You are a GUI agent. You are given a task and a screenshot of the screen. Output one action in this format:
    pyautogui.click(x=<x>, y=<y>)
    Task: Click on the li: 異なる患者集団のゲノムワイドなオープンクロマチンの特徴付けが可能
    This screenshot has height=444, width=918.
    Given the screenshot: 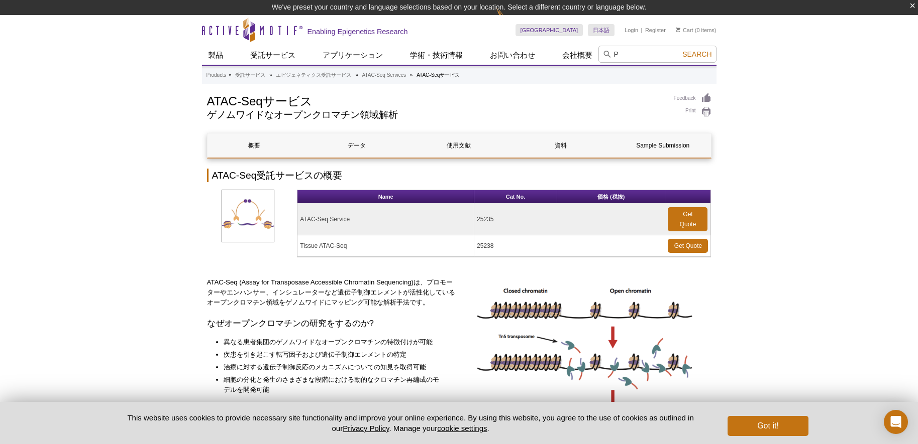 What is the action you would take?
    pyautogui.click(x=334, y=343)
    